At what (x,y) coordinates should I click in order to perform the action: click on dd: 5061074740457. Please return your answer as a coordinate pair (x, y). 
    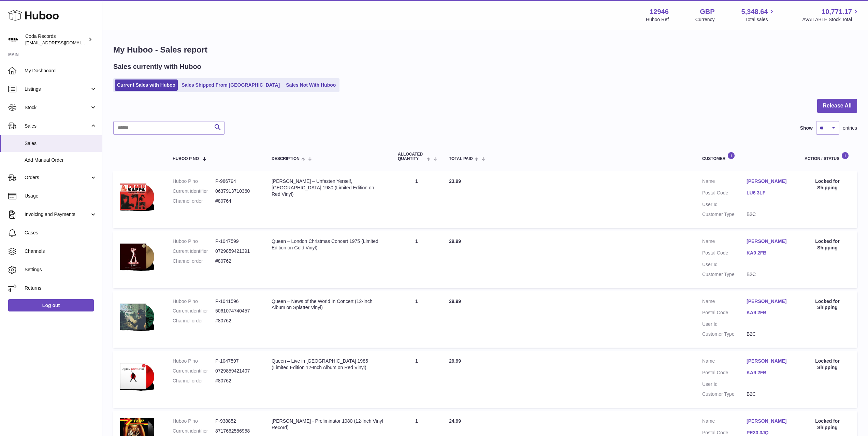
    Looking at the image, I should click on (237, 311).